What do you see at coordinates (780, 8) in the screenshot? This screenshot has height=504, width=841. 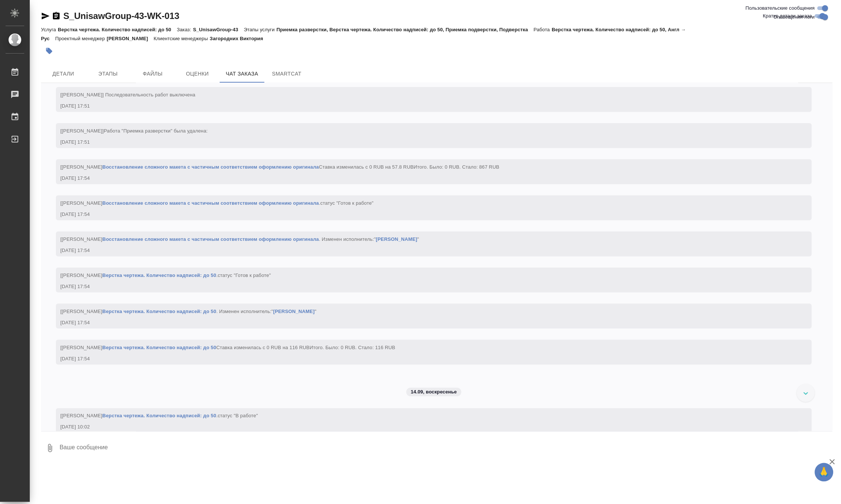 I see `span: Пользовательские сообщения` at bounding box center [780, 8].